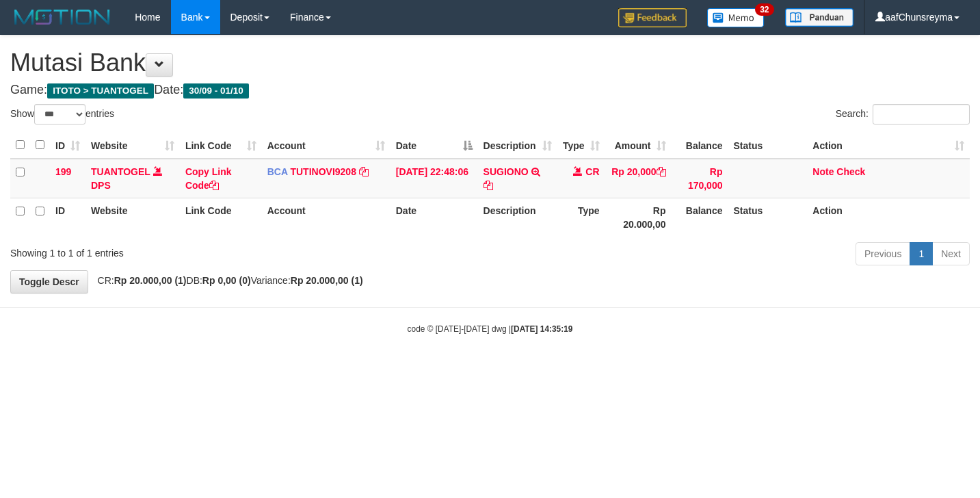  What do you see at coordinates (434, 145) in the screenshot?
I see `th: Date: activate to sort column descending` at bounding box center [434, 145].